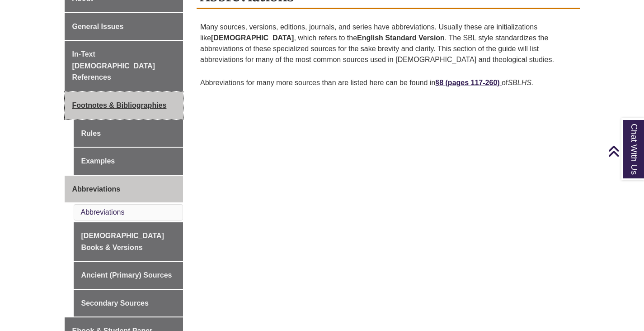  Describe the element at coordinates (128, 134) in the screenshot. I see `a: Rules` at that location.